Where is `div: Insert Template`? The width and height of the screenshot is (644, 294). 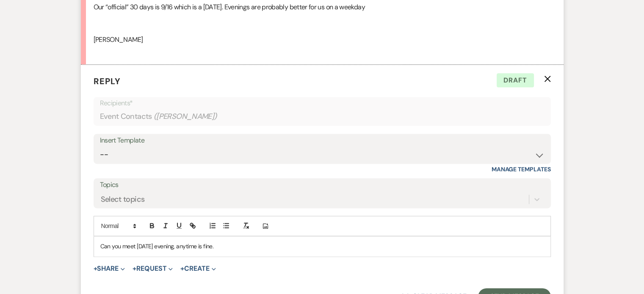 div: Insert Template is located at coordinates (322, 141).